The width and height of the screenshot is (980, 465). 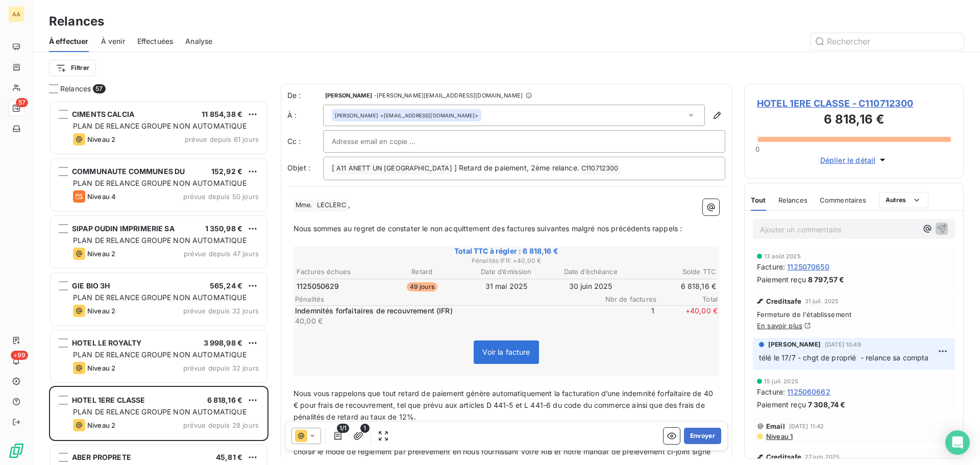 I want to click on span: HOTEL 1ERE CLASSE - C110712300, so click(x=854, y=103).